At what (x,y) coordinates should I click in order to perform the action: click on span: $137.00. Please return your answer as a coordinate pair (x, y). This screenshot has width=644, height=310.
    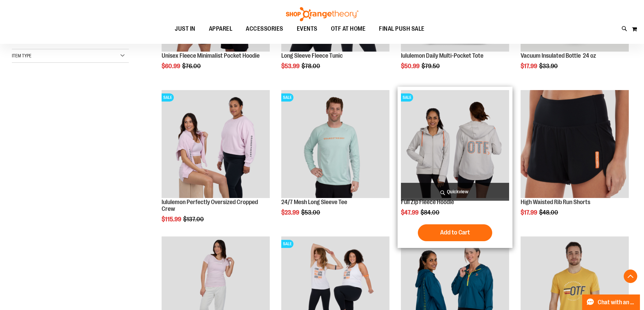
    Looking at the image, I should click on (194, 219).